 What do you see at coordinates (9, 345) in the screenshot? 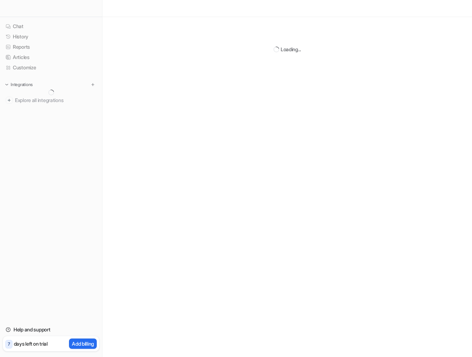
I see `p: 7` at bounding box center [9, 345].